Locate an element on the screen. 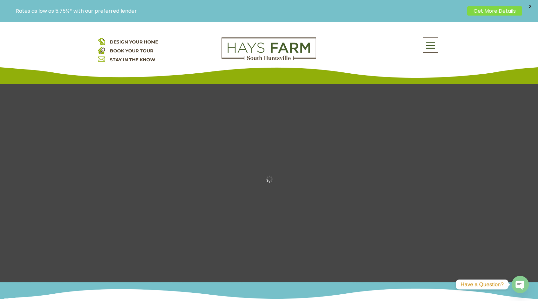  a: STAY IN THE KNOW is located at coordinates (132, 60).